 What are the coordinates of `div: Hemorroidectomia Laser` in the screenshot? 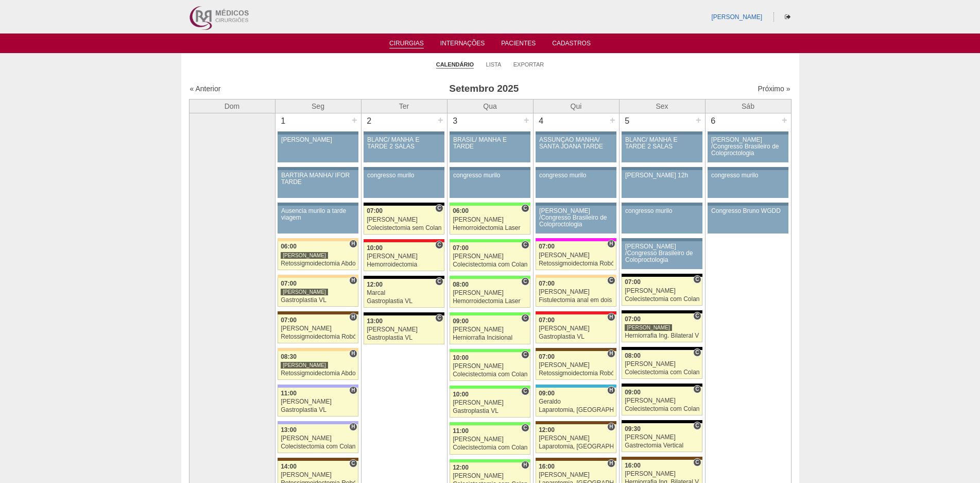 It's located at (490, 301).